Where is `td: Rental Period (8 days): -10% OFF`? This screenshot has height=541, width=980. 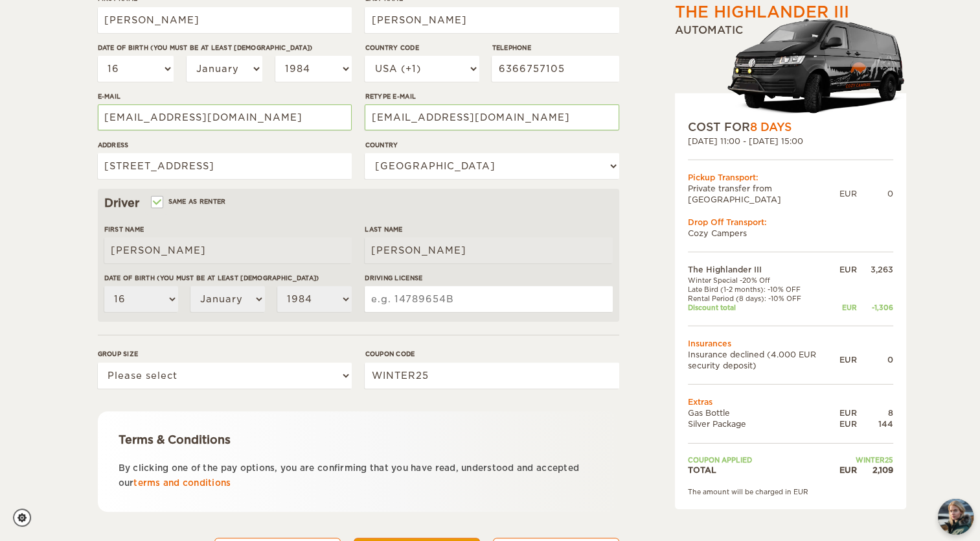
td: Rental Period (8 days): -10% OFF is located at coordinates (764, 298).